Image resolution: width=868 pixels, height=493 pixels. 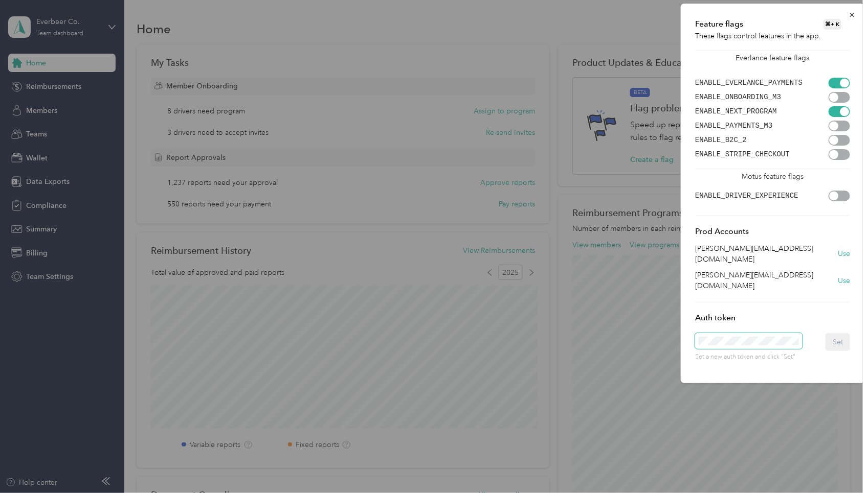 I want to click on code: ENABLE_DRIVER_EXPERIENCE, so click(x=747, y=196).